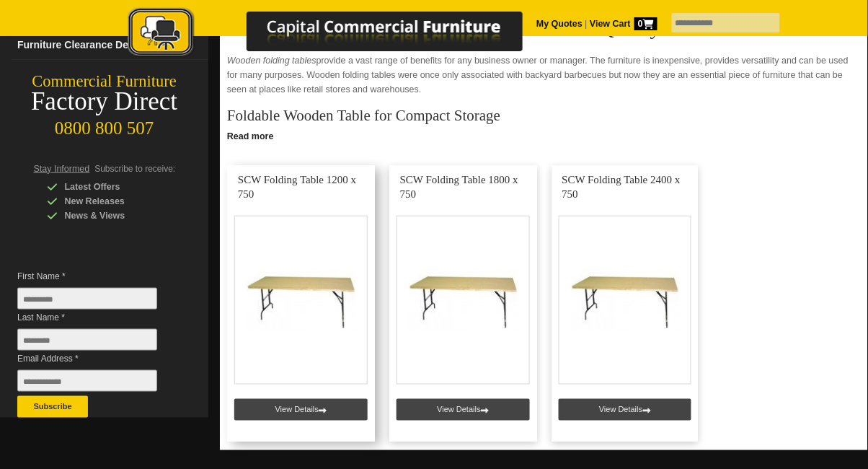 This screenshot has width=868, height=469. What do you see at coordinates (62, 169) in the screenshot?
I see `span: Stay Informed` at bounding box center [62, 169].